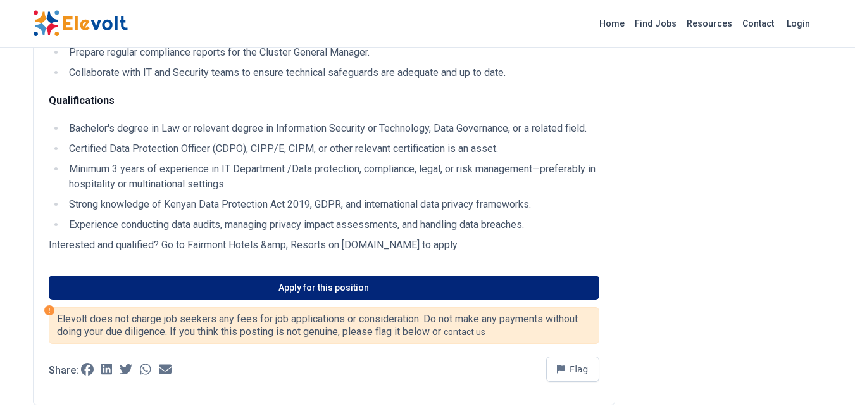  I want to click on button: Flag, so click(573, 369).